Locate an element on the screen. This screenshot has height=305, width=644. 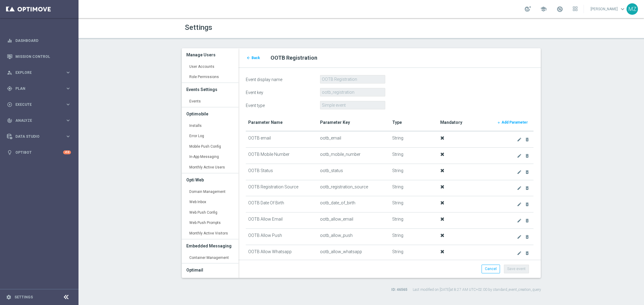
h3: Opti Web is located at coordinates (210, 180).